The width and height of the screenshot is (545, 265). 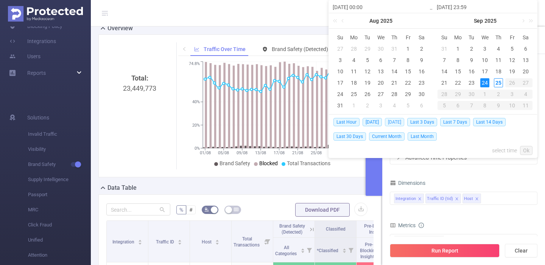 What do you see at coordinates (458, 106) in the screenshot?
I see `div: 6` at bounding box center [458, 106].